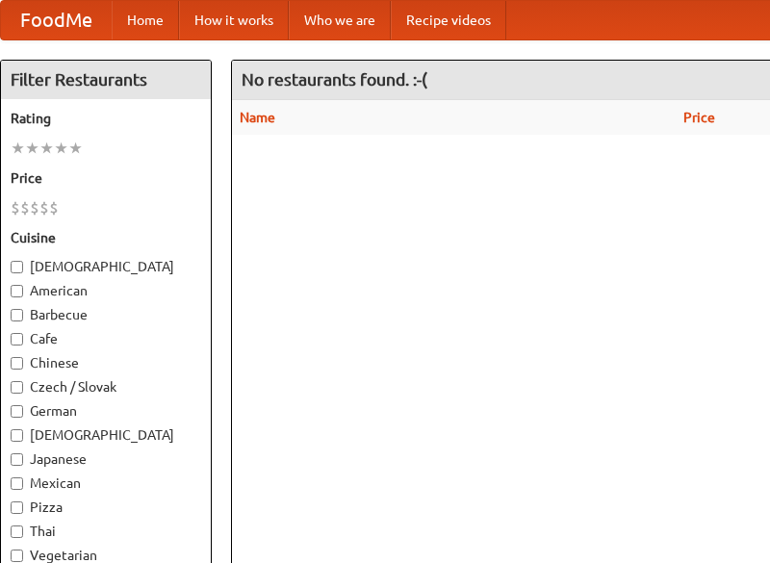  What do you see at coordinates (257, 117) in the screenshot?
I see `a: Name` at bounding box center [257, 117].